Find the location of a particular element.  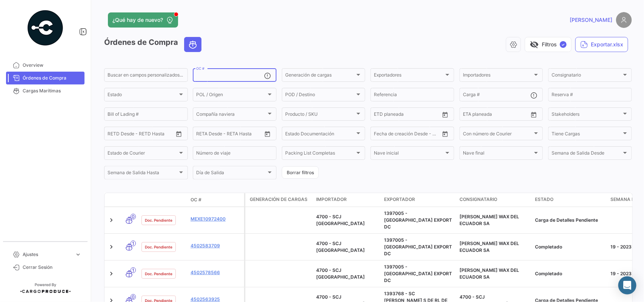

span: Cargas Marítimas is located at coordinates (52, 91).